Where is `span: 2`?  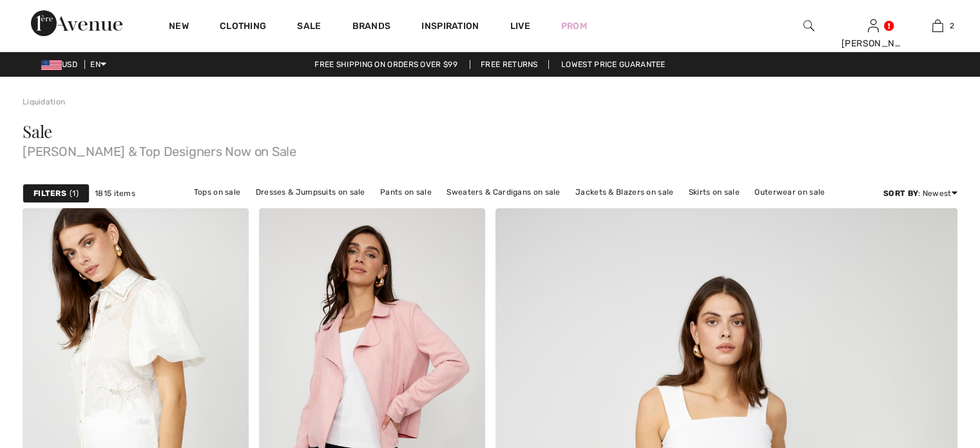 span: 2 is located at coordinates (951, 26).